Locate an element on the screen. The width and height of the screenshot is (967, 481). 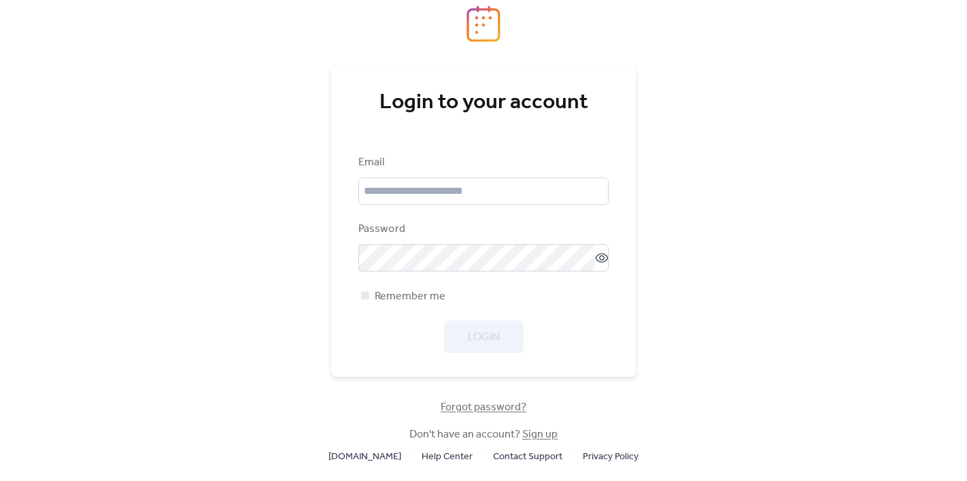
div: Password is located at coordinates (482, 229).